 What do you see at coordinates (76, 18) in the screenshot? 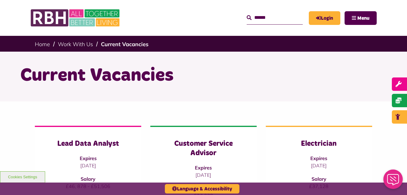
I see `img: RBH` at bounding box center [76, 18].